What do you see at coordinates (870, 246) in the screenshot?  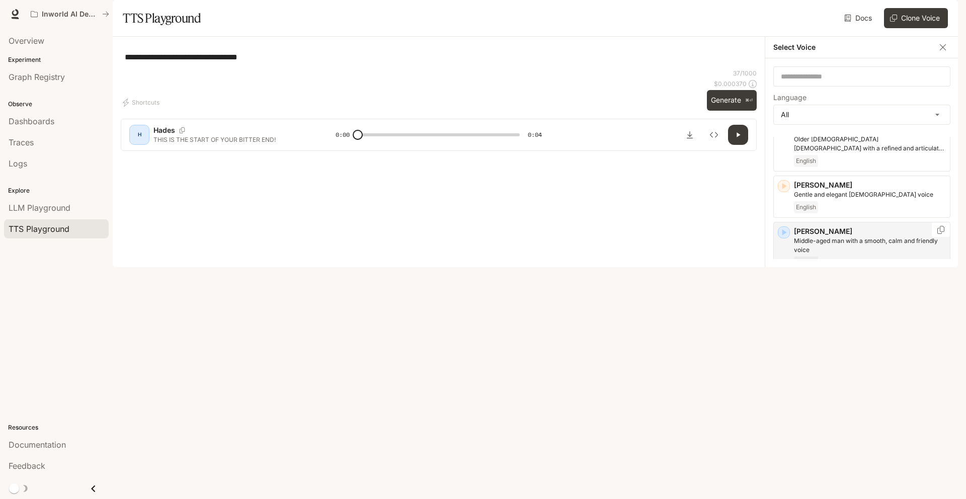 I see `p: Middle-aged man with a smooth, calm and friendly voice` at bounding box center [870, 246].